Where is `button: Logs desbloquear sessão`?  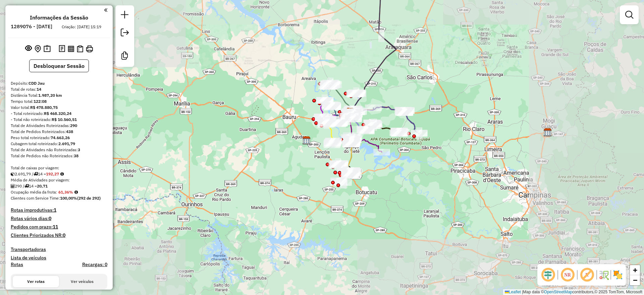 button: Logs desbloquear sessão is located at coordinates (62, 49).